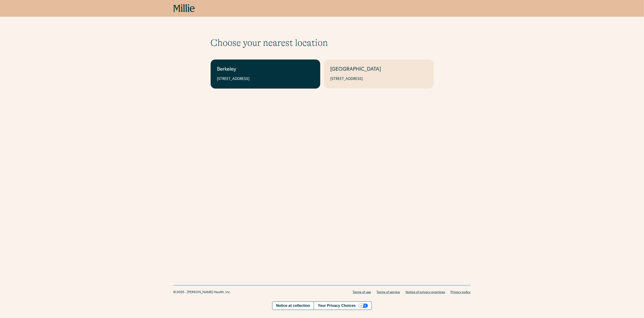 The width and height of the screenshot is (644, 318). Describe the element at coordinates (362, 292) in the screenshot. I see `a: Terms of use` at that location.